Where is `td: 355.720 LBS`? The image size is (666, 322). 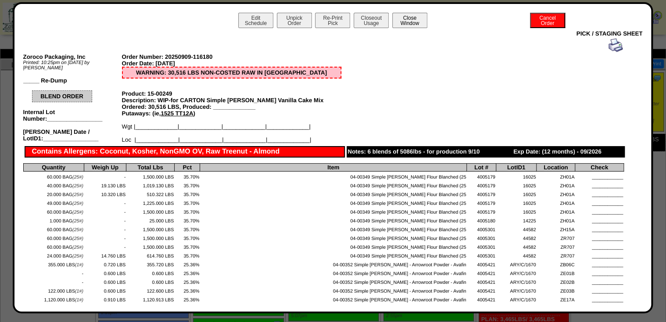 td: 355.720 LBS is located at coordinates (151, 264).